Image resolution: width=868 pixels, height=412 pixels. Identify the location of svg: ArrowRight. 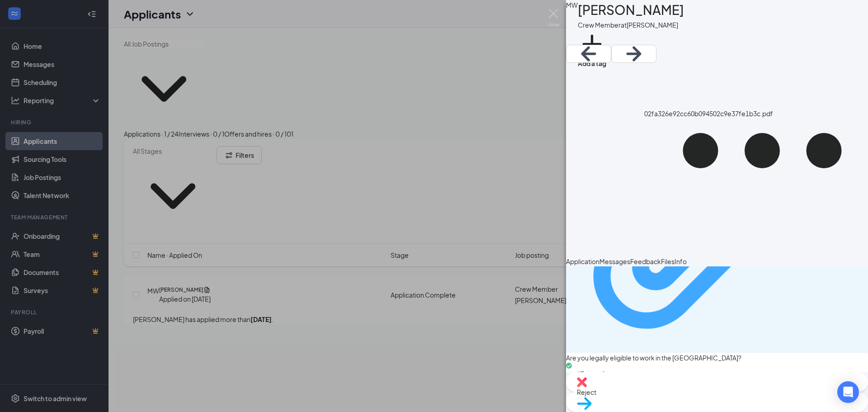
(634, 54).